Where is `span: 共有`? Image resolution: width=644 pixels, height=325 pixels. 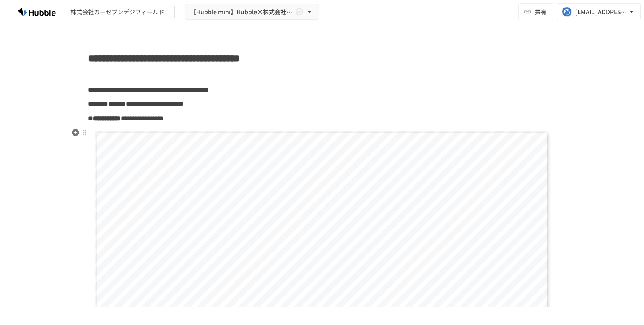
span: 共有 is located at coordinates (541, 12).